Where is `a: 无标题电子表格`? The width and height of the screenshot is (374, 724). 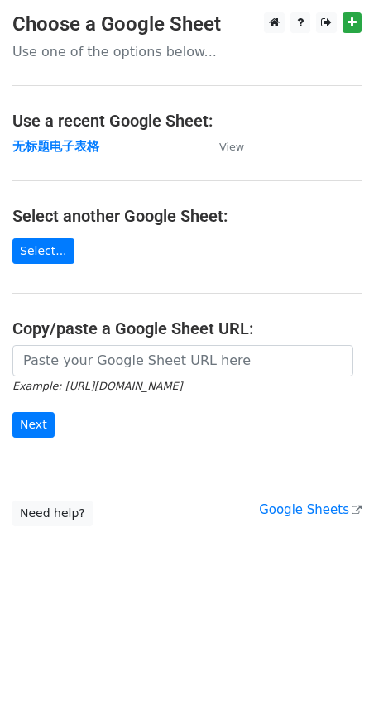 a: 无标题电子表格 is located at coordinates (55, 146).